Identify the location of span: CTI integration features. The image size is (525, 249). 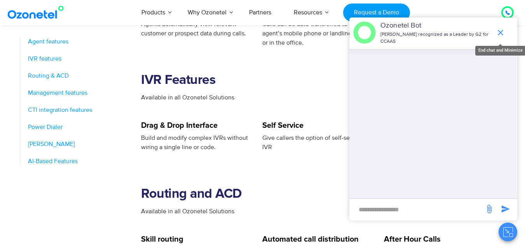
(60, 110).